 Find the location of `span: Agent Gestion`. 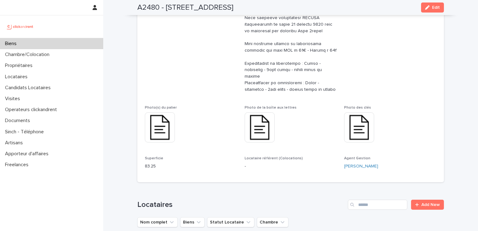

span: Agent Gestion is located at coordinates (357, 158).